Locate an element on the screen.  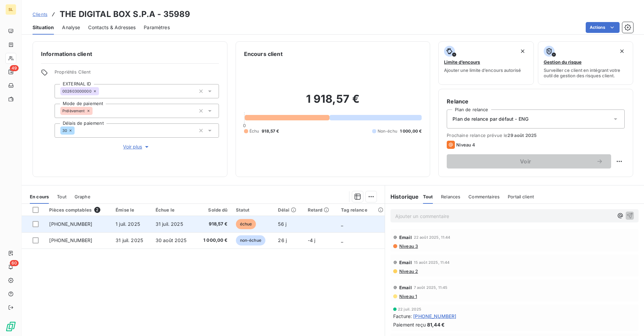
h6: Relance is located at coordinates (536, 101).